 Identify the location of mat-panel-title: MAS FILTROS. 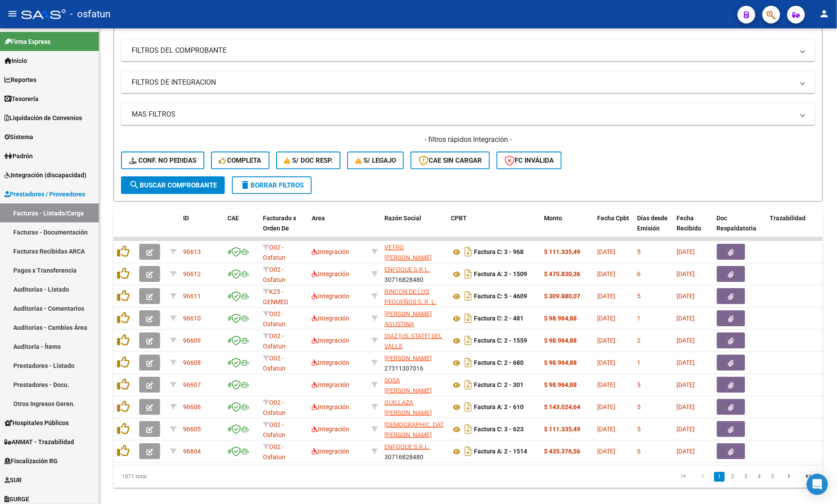
(463, 114).